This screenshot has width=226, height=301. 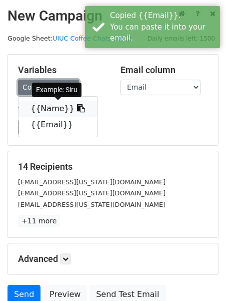 I want to click on a: {{Email}}, so click(x=58, y=125).